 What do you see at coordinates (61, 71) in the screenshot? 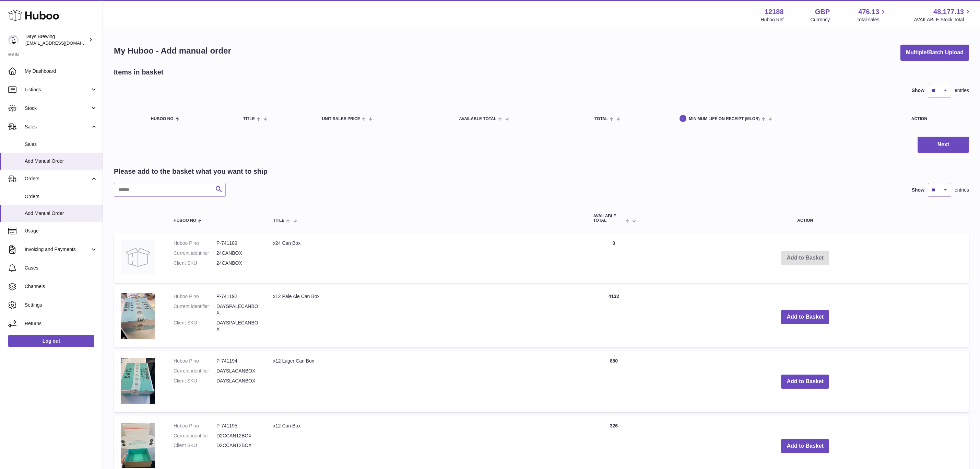
I see `span: My Dashboard` at bounding box center [61, 71].